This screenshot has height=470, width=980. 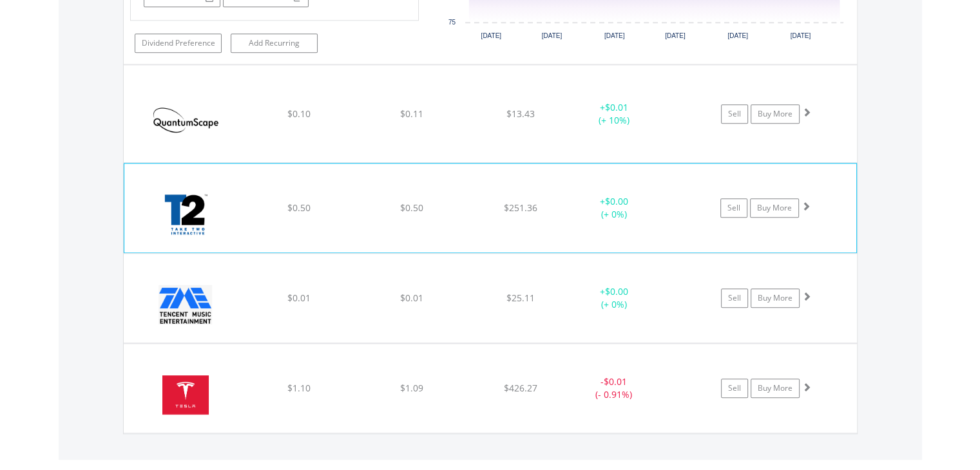 I want to click on img: EQU.US.TSLA.png, so click(x=186, y=395).